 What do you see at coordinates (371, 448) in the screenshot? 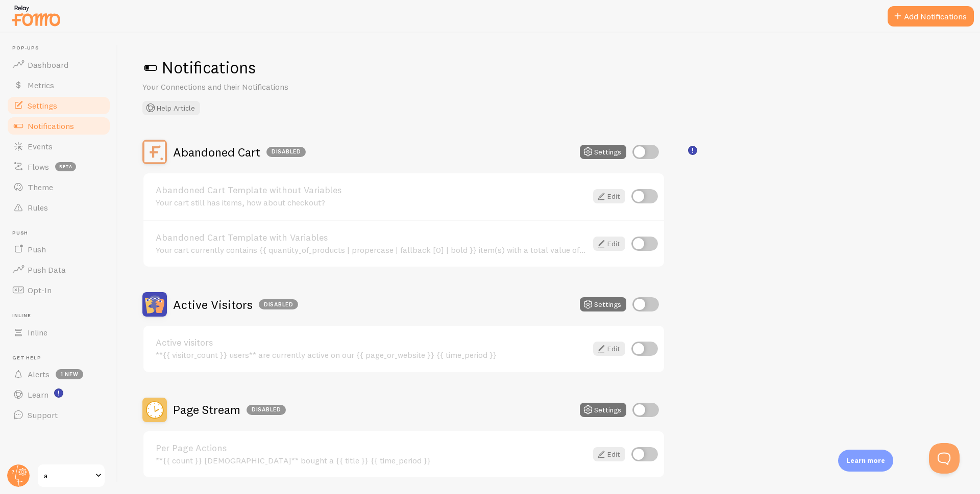
I see `a: Per Page Actions` at bounding box center [371, 448].